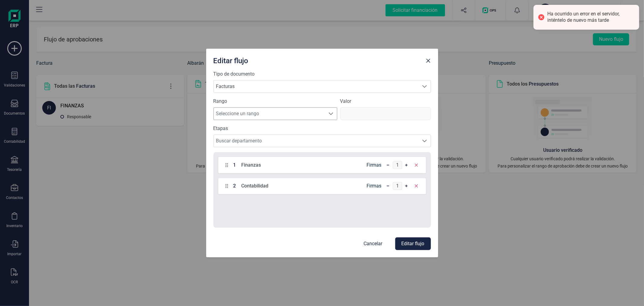 The image size is (644, 306). Describe the element at coordinates (316, 86) in the screenshot. I see `span: Facturas` at that location.